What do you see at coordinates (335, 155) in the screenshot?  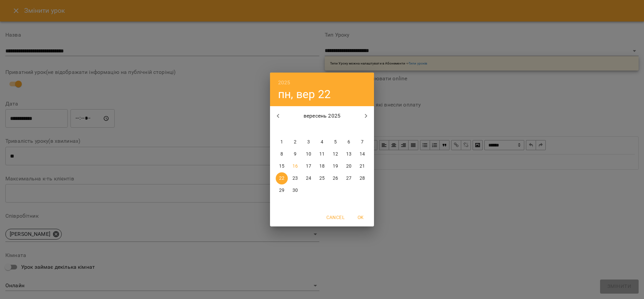 I see `button: 12` at bounding box center [335, 155].